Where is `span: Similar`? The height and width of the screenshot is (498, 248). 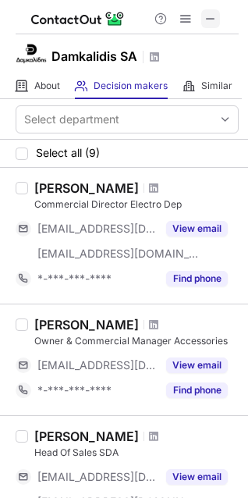
span: Similar is located at coordinates (217, 86).